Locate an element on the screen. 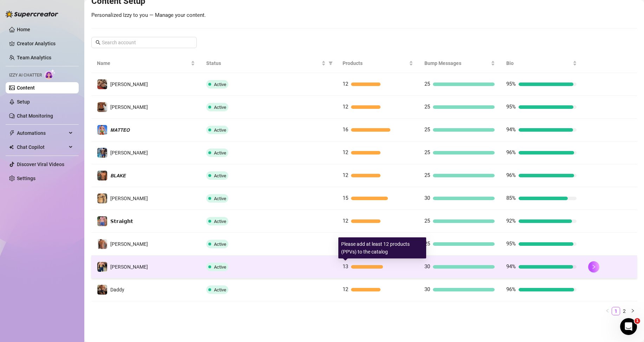  span: Products is located at coordinates (375, 63).